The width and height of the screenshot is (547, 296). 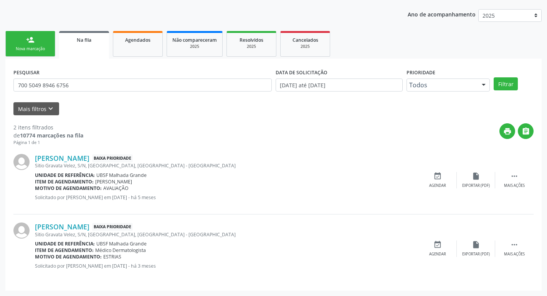 What do you see at coordinates (507, 132) in the screenshot?
I see `i: print` at bounding box center [507, 132].